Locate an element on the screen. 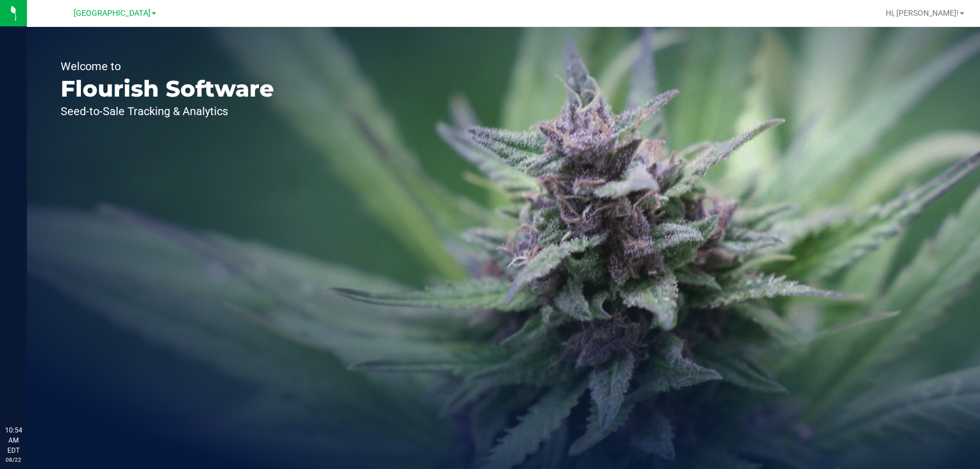 The height and width of the screenshot is (469, 980). p: Seed-to-Sale Tracking & Analytics is located at coordinates (167, 111).